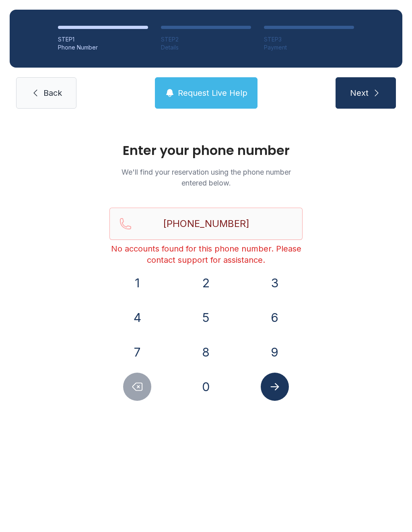 Image resolution: width=412 pixels, height=532 pixels. I want to click on div: STEP 2, so click(206, 39).